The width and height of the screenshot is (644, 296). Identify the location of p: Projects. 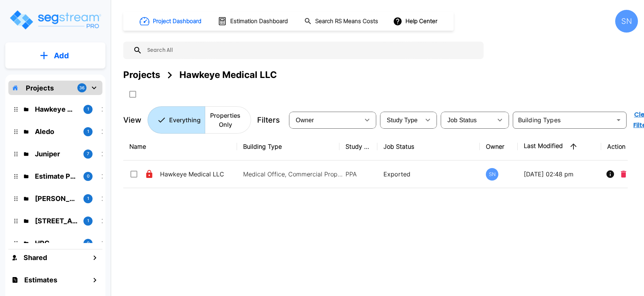
(40, 88).